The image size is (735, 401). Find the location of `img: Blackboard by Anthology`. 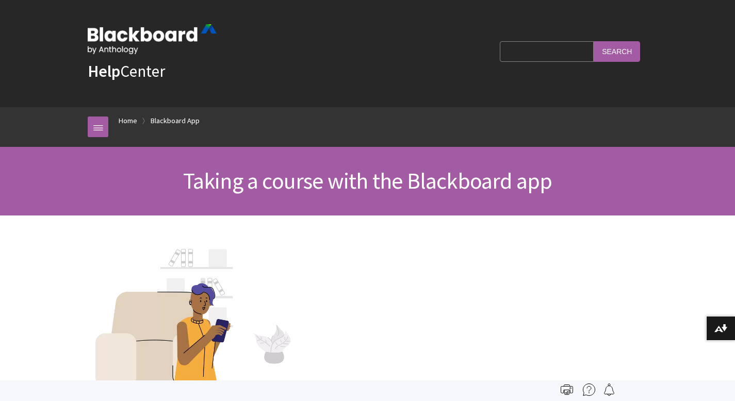

img: Blackboard by Anthology is located at coordinates (152, 39).